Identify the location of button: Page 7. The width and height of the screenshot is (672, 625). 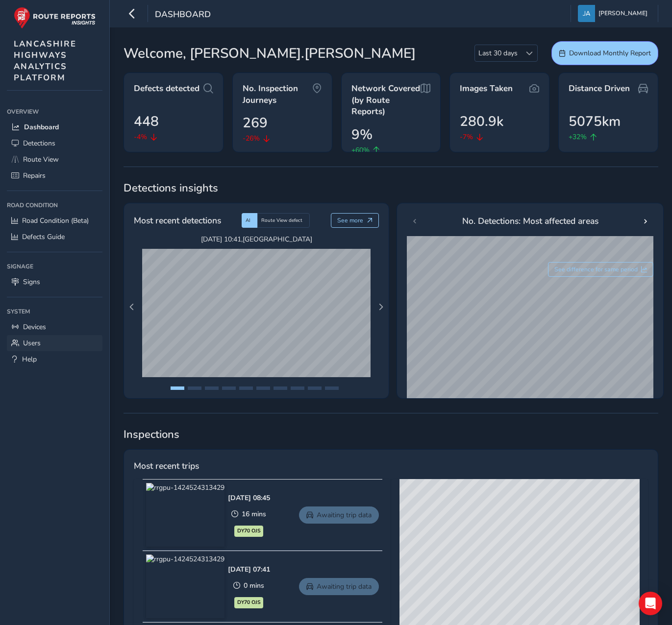
(281, 388).